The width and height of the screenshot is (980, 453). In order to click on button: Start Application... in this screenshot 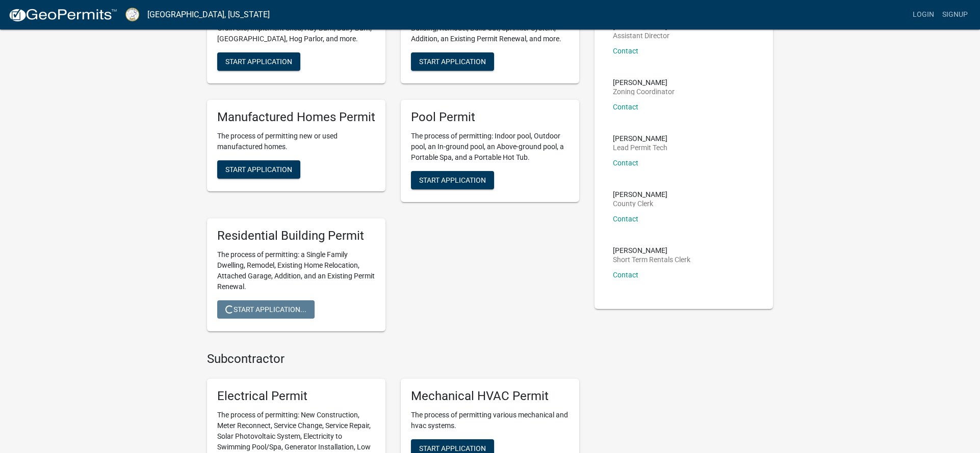, I will do `click(266, 310)`.